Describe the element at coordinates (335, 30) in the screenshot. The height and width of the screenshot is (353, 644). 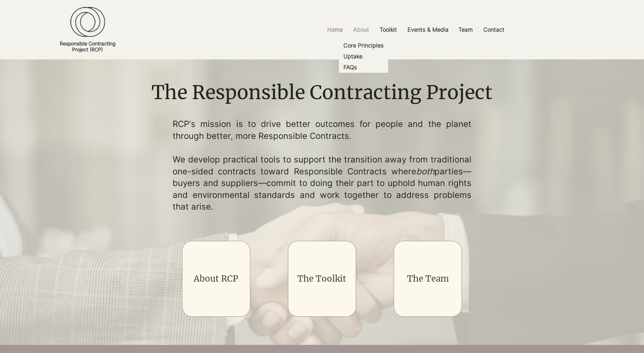
I see `a: Home` at that location.